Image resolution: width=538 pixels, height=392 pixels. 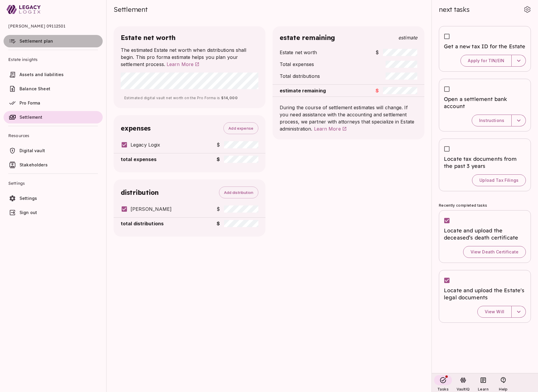 I want to click on a: Balance Sheet, so click(x=53, y=89).